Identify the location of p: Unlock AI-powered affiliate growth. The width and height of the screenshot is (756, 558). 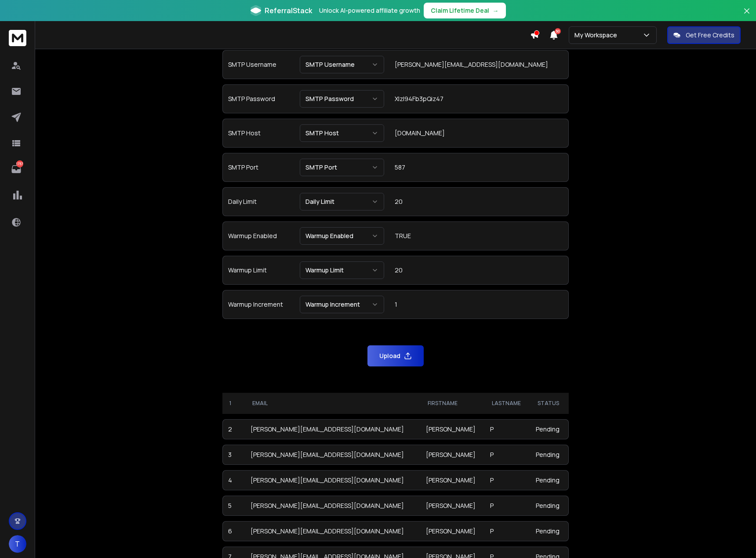
(369, 10).